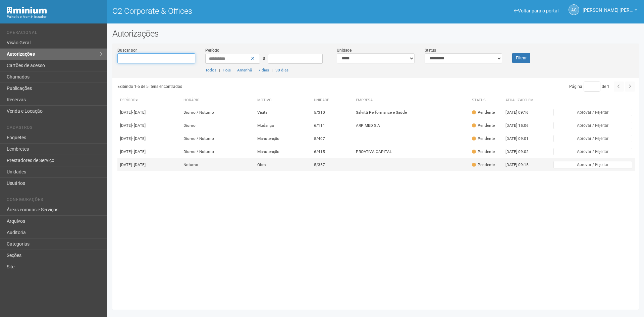 This screenshot has height=317, width=644. What do you see at coordinates (430, 50) in the screenshot?
I see `label: Status` at bounding box center [430, 50].